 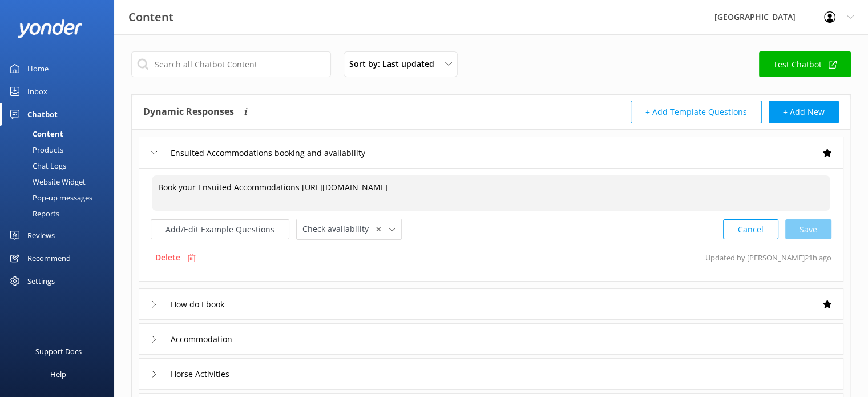 I want to click on div: Reviews, so click(x=41, y=236).